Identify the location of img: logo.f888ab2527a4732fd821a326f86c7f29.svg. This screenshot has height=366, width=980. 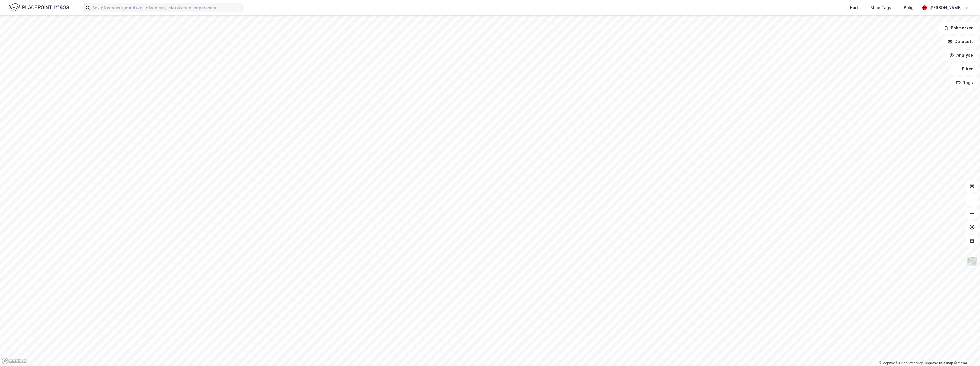
(39, 7).